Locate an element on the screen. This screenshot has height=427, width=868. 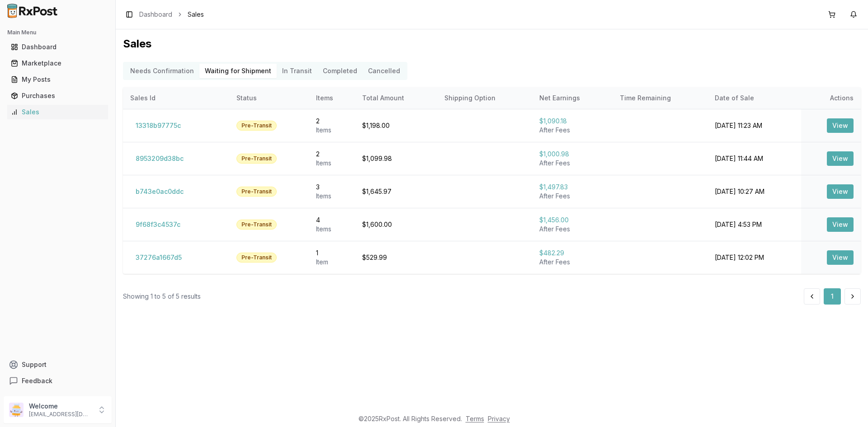
th: Status is located at coordinates (269, 98).